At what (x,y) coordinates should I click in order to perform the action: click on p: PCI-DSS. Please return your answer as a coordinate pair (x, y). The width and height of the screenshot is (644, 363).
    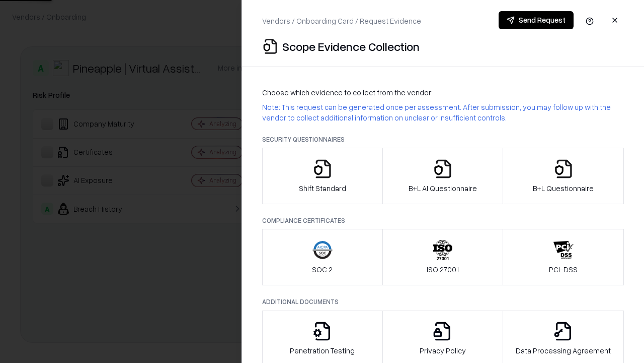
    Looking at the image, I should click on (563, 269).